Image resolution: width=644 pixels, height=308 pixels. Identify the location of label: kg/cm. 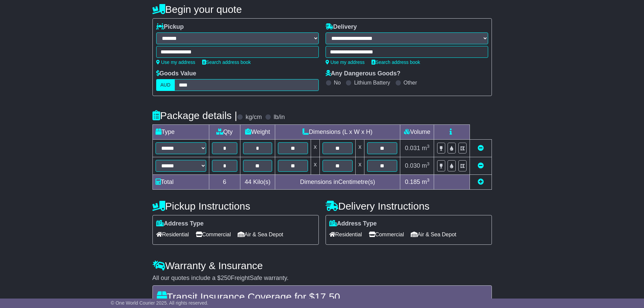
(253, 117).